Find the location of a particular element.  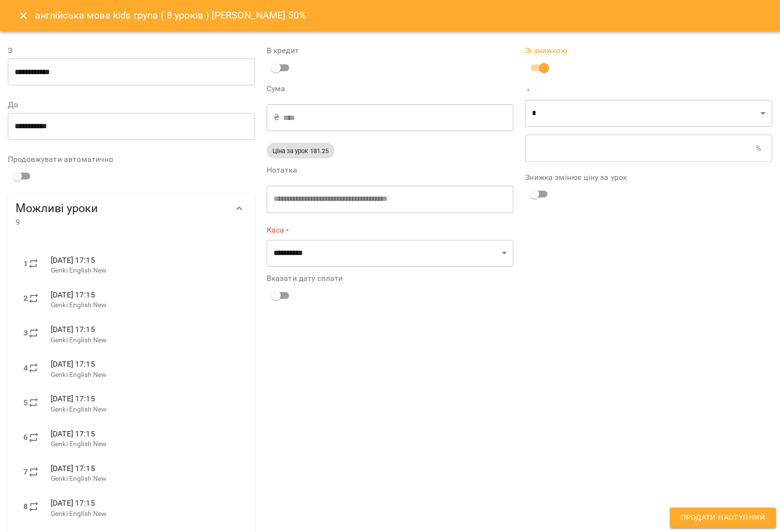

span: Можливі уроки is located at coordinates (121, 208).